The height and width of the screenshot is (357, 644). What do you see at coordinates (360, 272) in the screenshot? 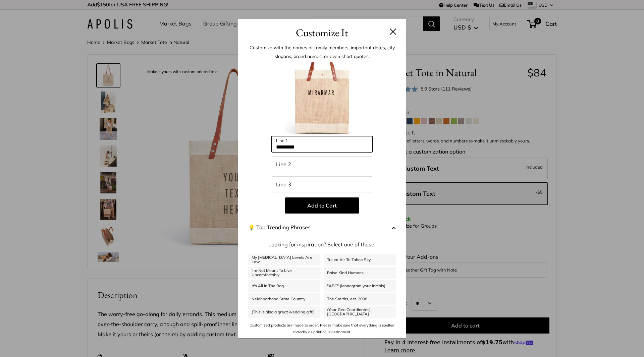
I see `a: Raise Kind Humans` at bounding box center [360, 272].